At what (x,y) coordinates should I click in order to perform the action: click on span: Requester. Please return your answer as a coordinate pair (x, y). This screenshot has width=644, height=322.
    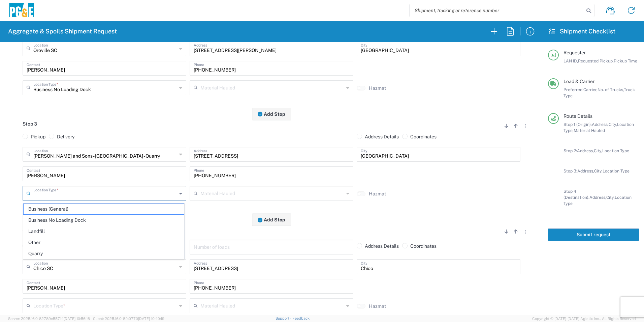
    Looking at the image, I should click on (575, 53).